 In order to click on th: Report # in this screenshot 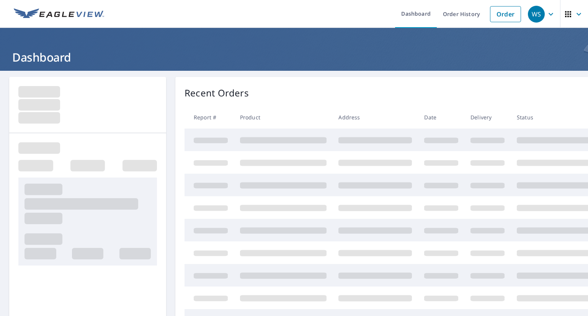, I will do `click(209, 117)`.